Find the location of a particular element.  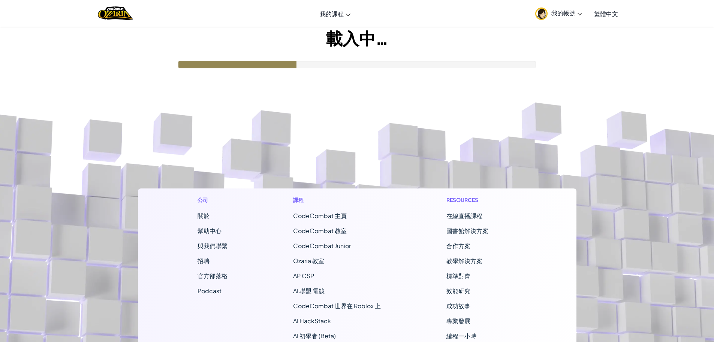

img: Home is located at coordinates (115, 13).